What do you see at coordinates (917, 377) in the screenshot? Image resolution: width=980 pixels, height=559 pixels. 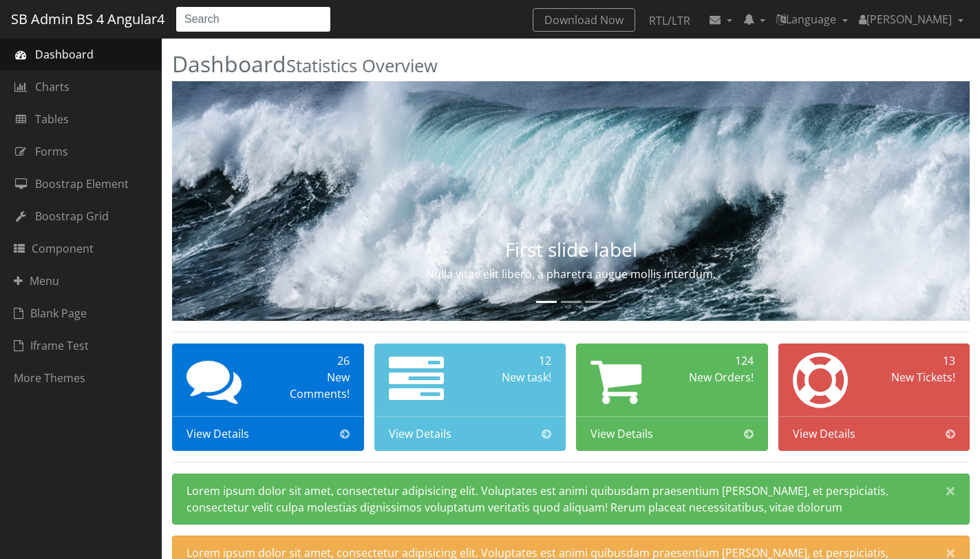 I see `div: New Tickets!` at bounding box center [917, 377].